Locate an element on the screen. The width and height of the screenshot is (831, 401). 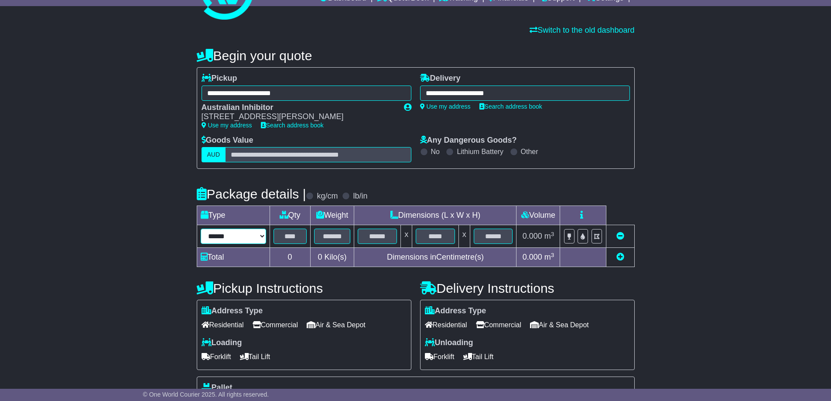
label: kg/cm is located at coordinates (327, 196).